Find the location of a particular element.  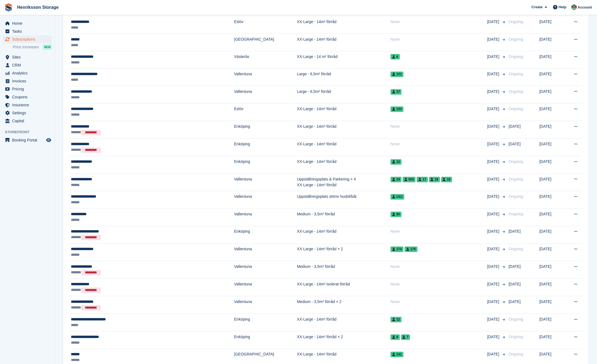

span: 80 is located at coordinates (396, 215).